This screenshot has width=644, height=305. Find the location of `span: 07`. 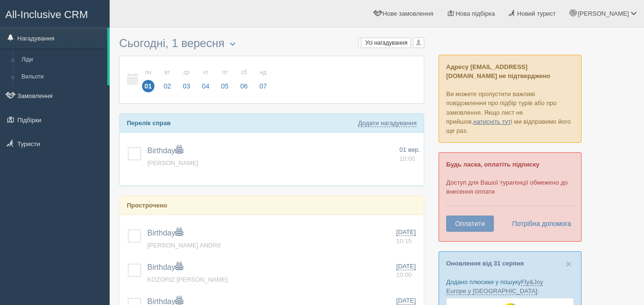

span: 07 is located at coordinates (263, 86).